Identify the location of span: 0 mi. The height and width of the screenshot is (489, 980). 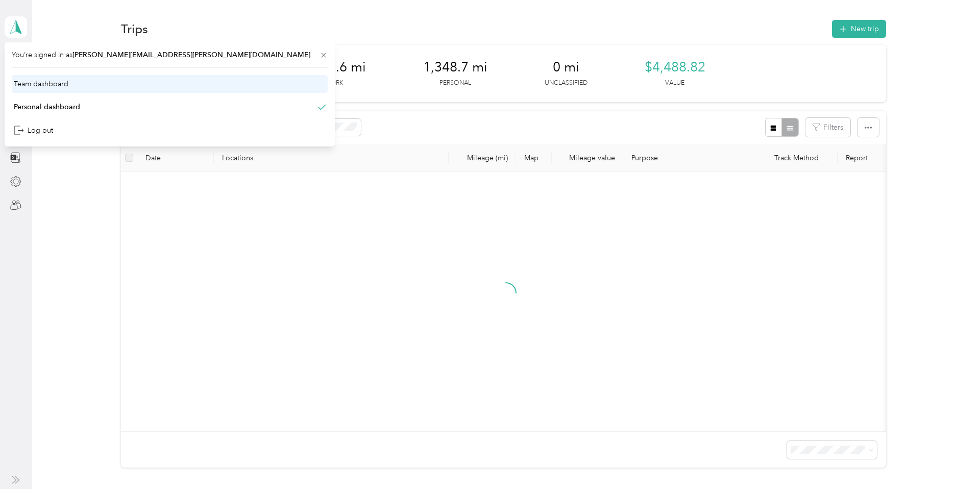
(566, 67).